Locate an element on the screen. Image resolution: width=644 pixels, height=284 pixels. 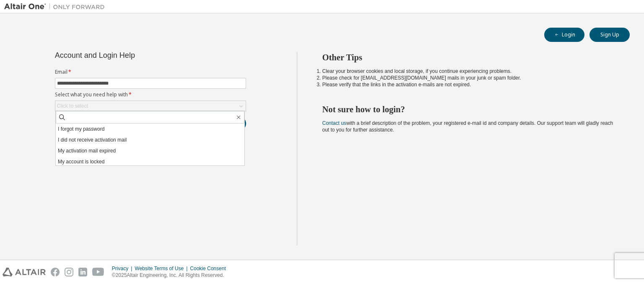
p: © 2025 Altair Engineering, Inc. All Rights Reserved. is located at coordinates (171, 275).